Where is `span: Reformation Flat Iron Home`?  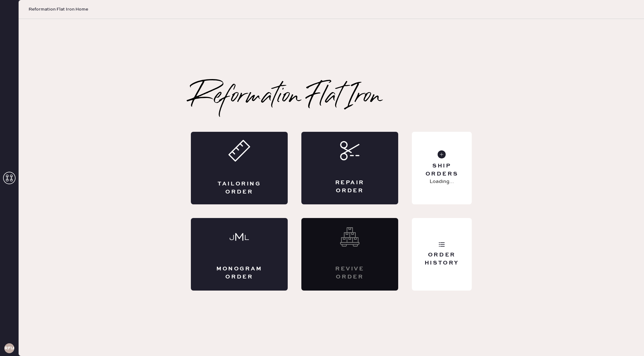 span: Reformation Flat Iron Home is located at coordinates (58, 9).